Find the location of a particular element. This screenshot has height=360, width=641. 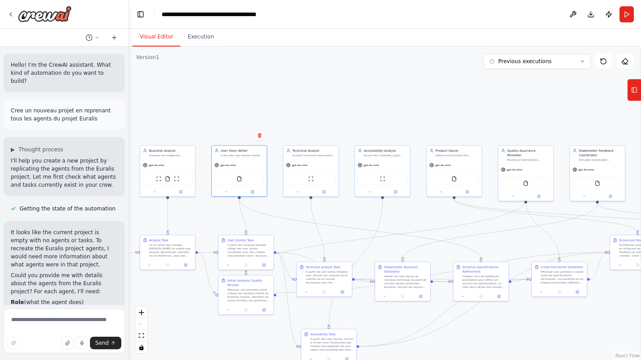

a: React Flow attribution is located at coordinates (628, 356).